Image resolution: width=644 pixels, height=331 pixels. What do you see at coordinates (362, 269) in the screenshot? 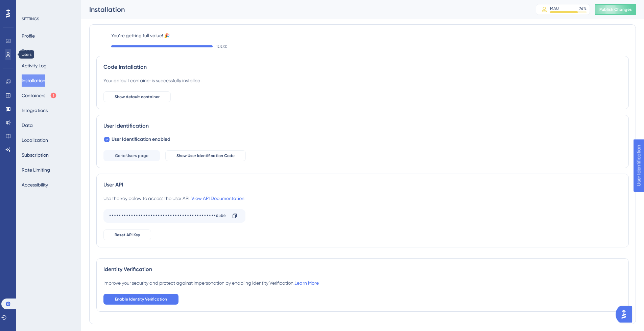
I see `div: Identity Verification` at bounding box center [362, 269].